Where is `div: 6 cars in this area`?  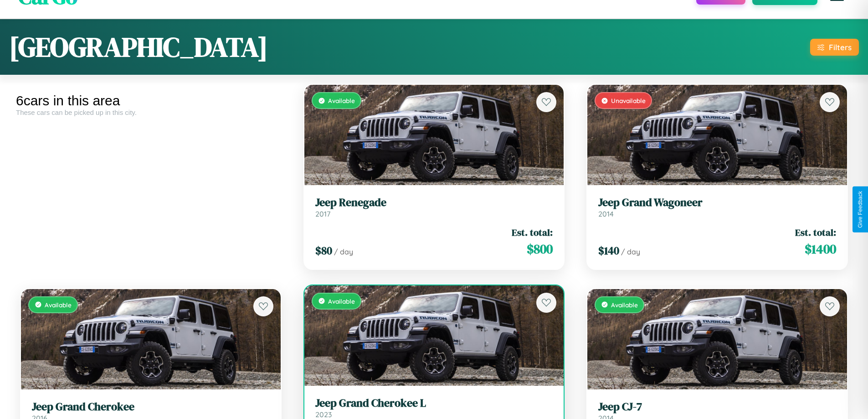 div: 6 cars in this area is located at coordinates (151, 101).